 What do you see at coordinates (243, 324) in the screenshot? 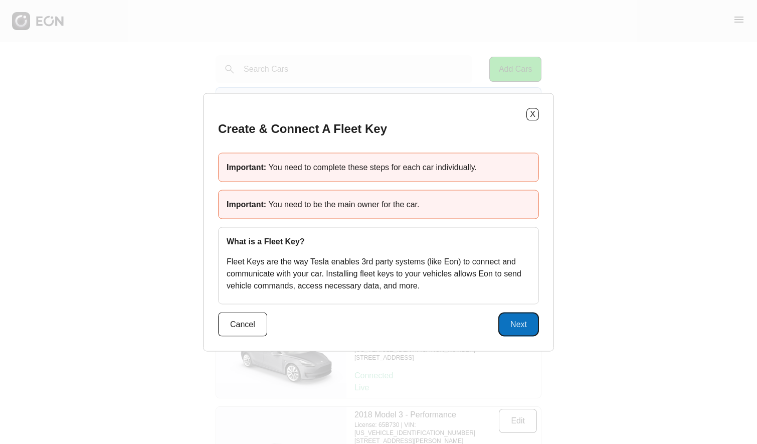
I see `button: Cancel` at bounding box center [243, 324].